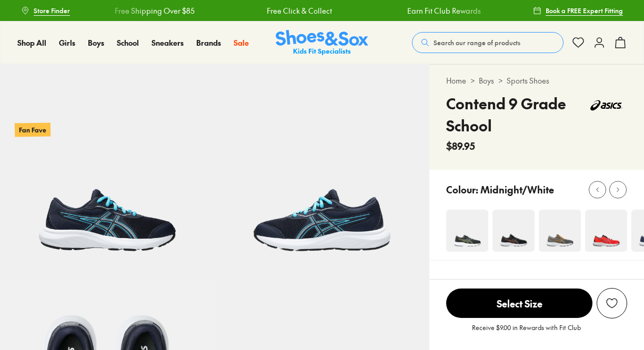  I want to click on p: Fan Fave, so click(33, 129).